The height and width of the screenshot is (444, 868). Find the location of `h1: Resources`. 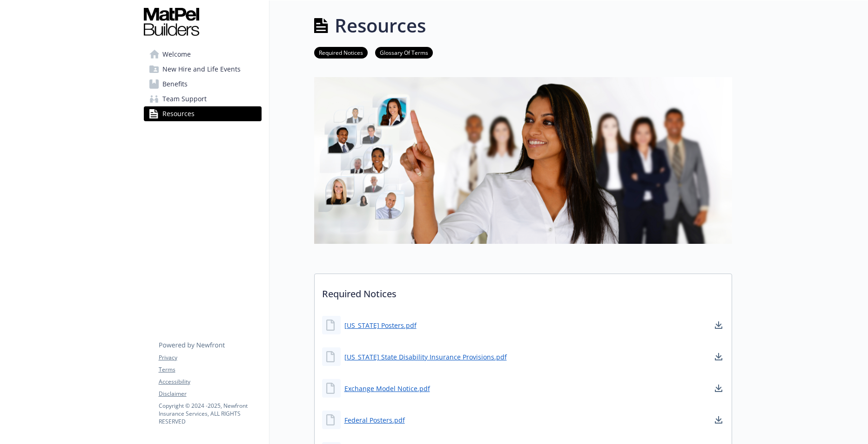

h1: Resources is located at coordinates (380, 26).